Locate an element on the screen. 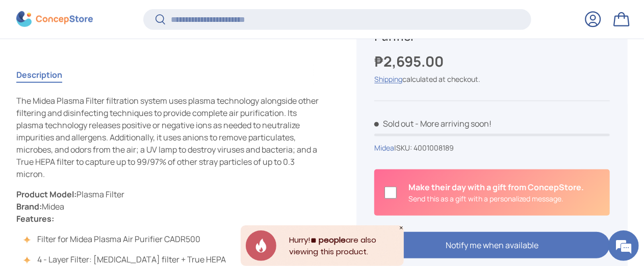  div: Close is located at coordinates (402, 228).